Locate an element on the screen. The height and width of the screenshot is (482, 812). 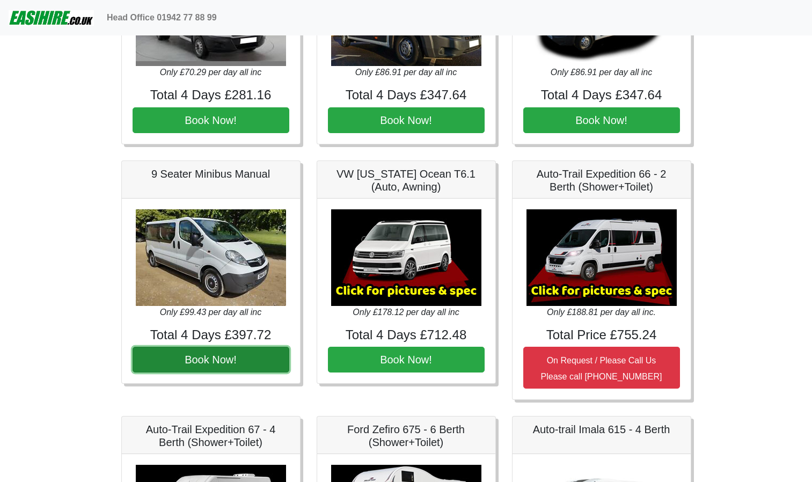
h4: Total Price £755.24 is located at coordinates (602, 335).